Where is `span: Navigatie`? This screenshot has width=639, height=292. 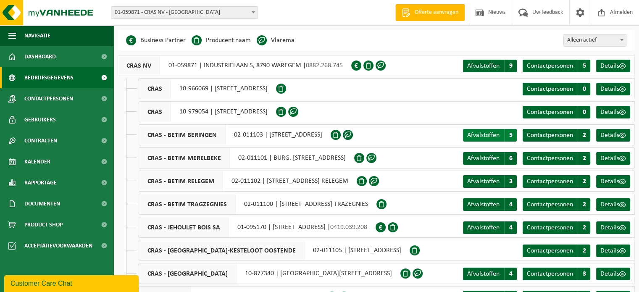
span: Navigatie is located at coordinates (37, 36).